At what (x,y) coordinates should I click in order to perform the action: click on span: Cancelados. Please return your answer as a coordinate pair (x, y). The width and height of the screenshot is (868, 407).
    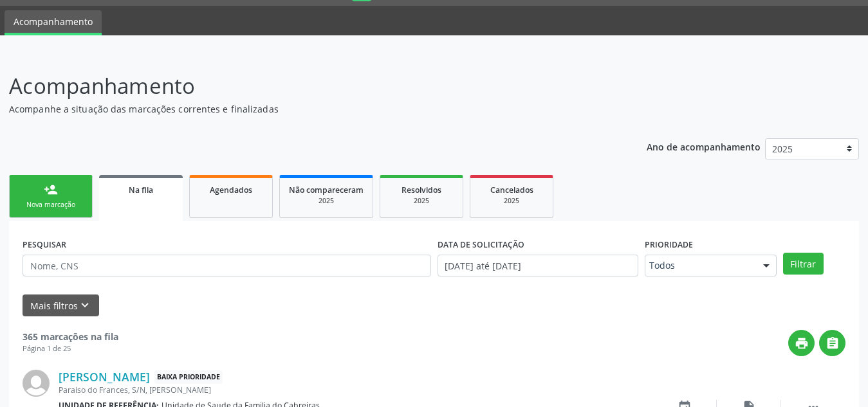
    Looking at the image, I should click on (511, 190).